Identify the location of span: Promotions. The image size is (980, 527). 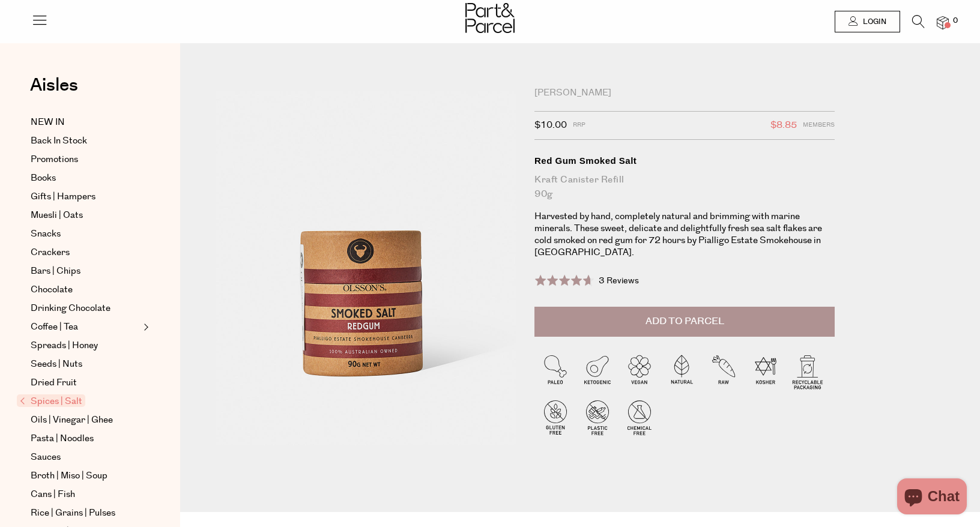
(54, 159).